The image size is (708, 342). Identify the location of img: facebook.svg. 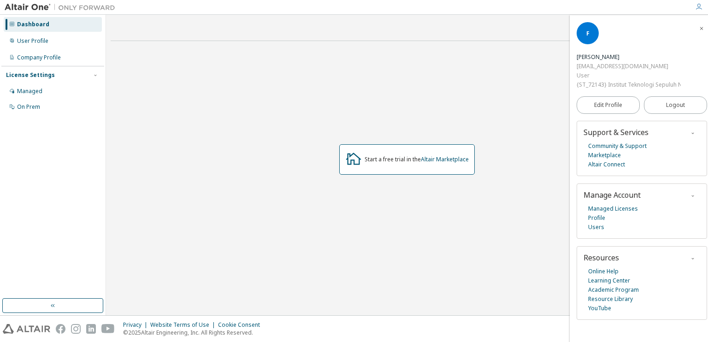
(60, 329).